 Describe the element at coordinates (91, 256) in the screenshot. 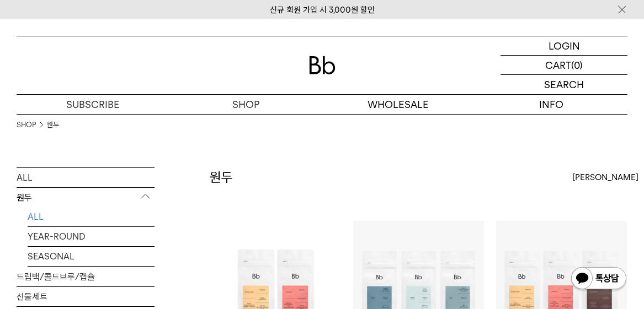

I see `a: SEASONAL` at that location.